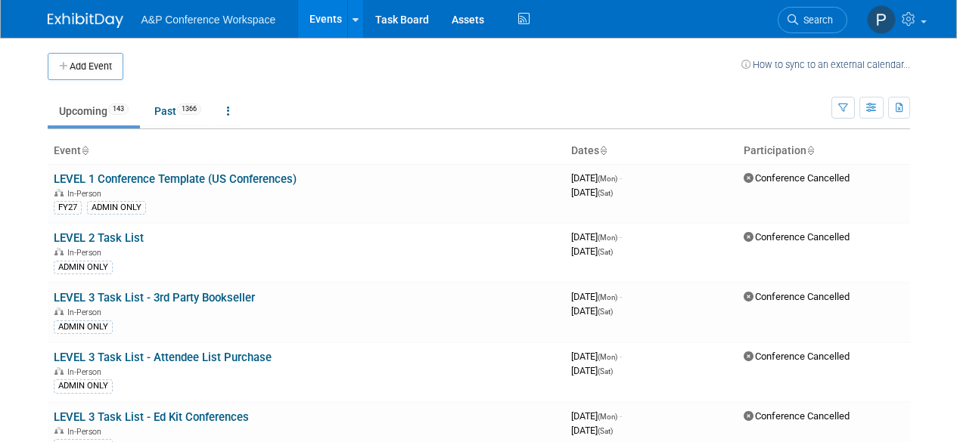 Image resolution: width=957 pixels, height=442 pixels. I want to click on span: A&P Conference Workspace, so click(209, 20).